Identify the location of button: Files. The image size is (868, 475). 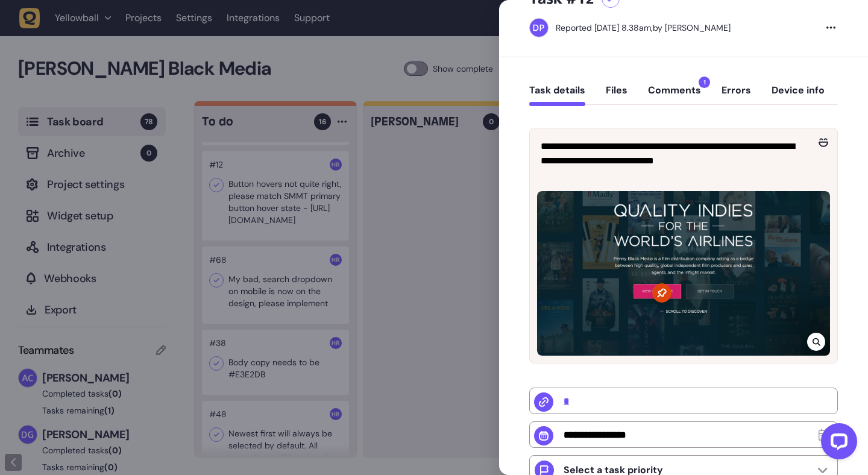
(617, 95).